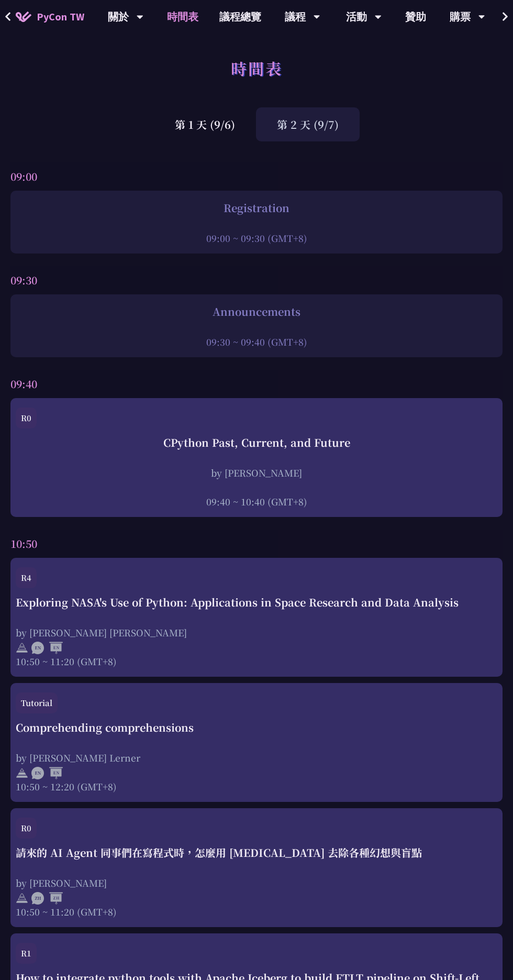 The height and width of the screenshot is (980, 513). What do you see at coordinates (50, 17) in the screenshot?
I see `a: PyCon TW` at bounding box center [50, 17].